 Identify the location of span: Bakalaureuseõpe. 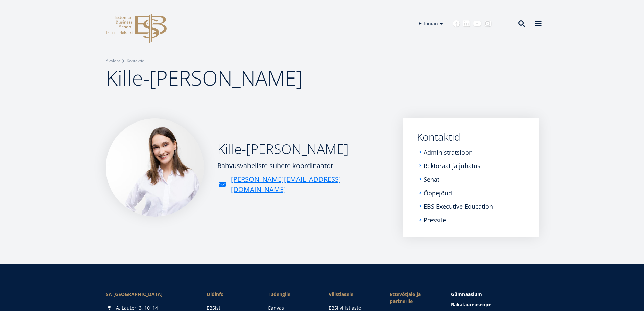
(471, 304).